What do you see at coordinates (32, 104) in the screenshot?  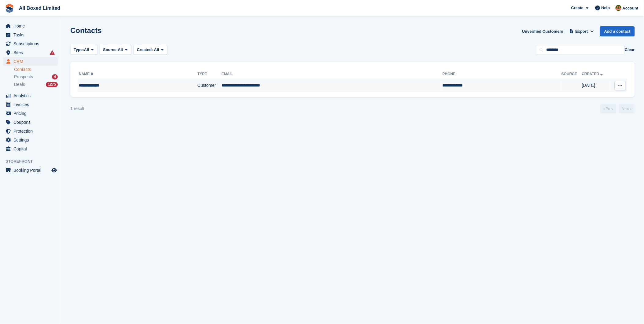 I see `span: Invoices` at bounding box center [32, 104].